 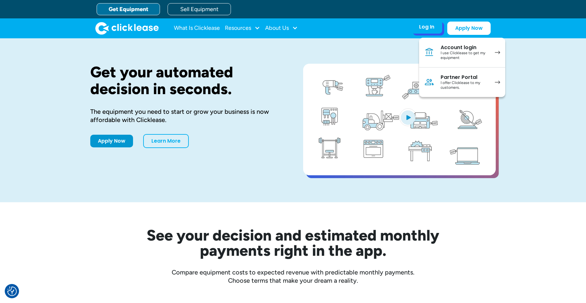 I want to click on a: open lightbox, so click(x=399, y=119).